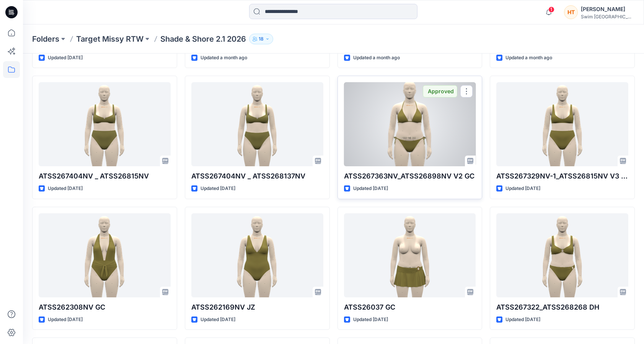 Image resolution: width=644 pixels, height=344 pixels. Describe the element at coordinates (562, 176) in the screenshot. I see `p: ATSS267329NV-1_ATSS26815NV V3 JZ` at that location.